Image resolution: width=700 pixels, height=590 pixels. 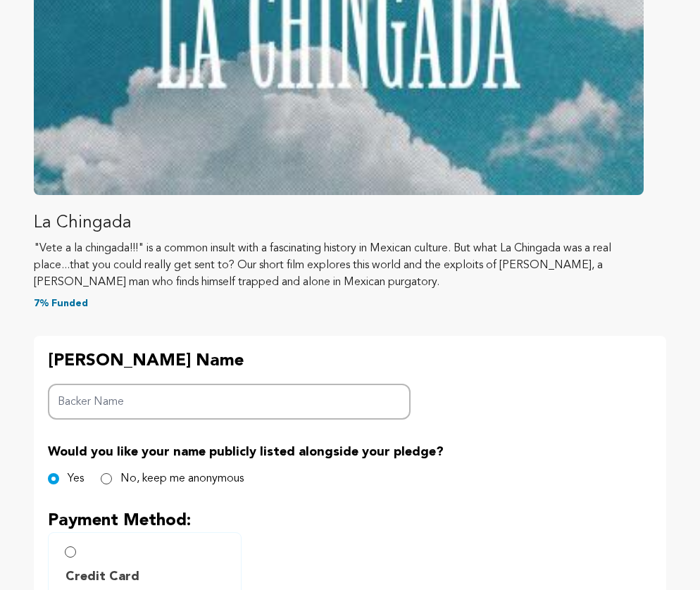 What do you see at coordinates (350, 223) in the screenshot?
I see `p: La Chingada` at bounding box center [350, 223].